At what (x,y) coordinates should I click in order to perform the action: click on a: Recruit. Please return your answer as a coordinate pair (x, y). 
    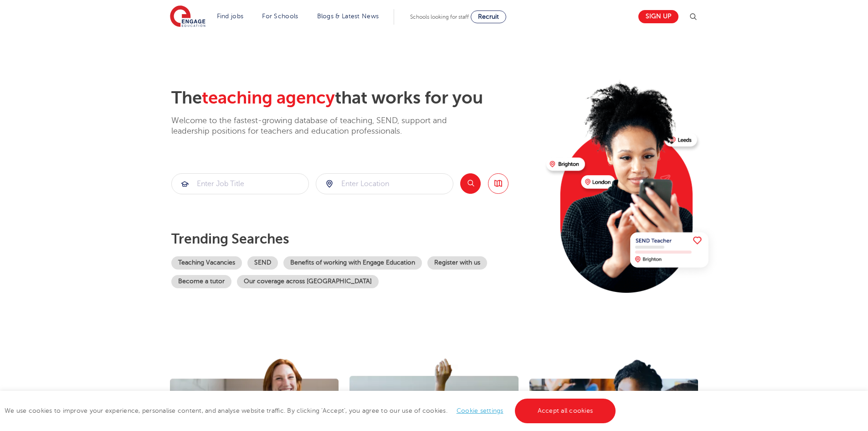
    Looking at the image, I should click on (488, 17).